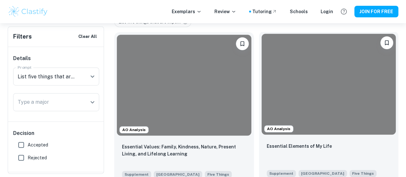  I want to click on div: Login, so click(327, 12).